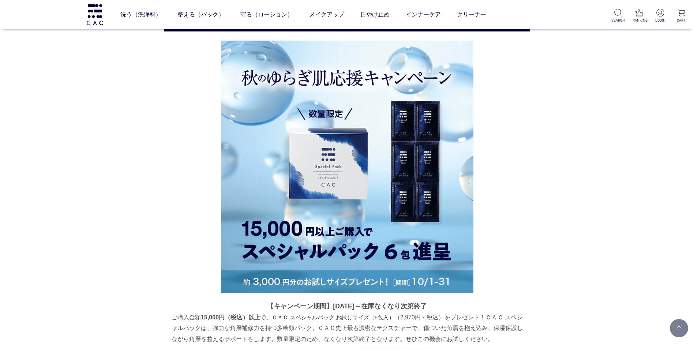 The width and height of the screenshot is (694, 349). What do you see at coordinates (201, 15) in the screenshot?
I see `a: 整える（パック）` at bounding box center [201, 15].